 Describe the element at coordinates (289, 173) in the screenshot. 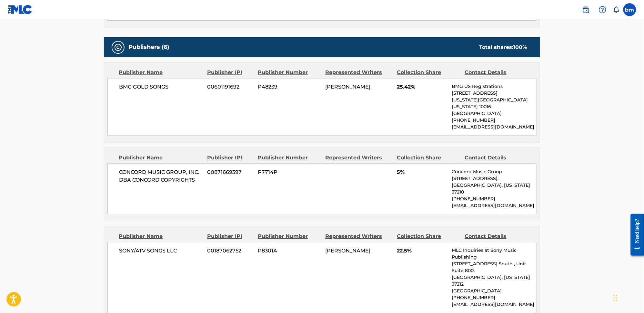

I see `span: P7714P` at that location.